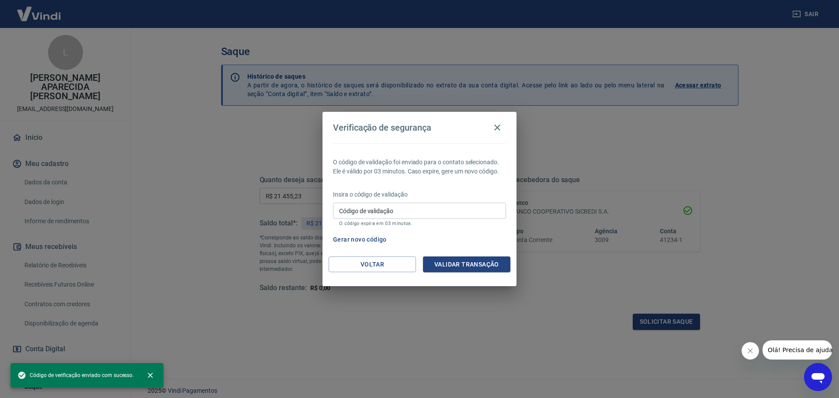  Describe the element at coordinates (360, 239) in the screenshot. I see `button: Gerar novo código` at that location.